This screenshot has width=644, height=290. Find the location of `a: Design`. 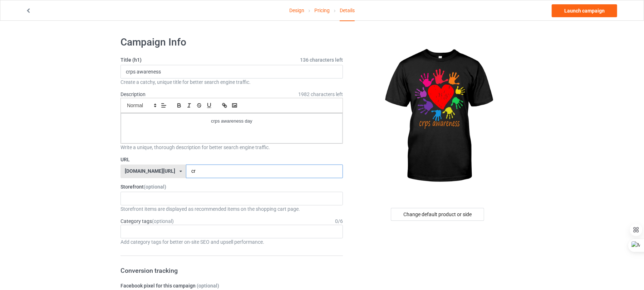

a: Design is located at coordinates (297, 10).